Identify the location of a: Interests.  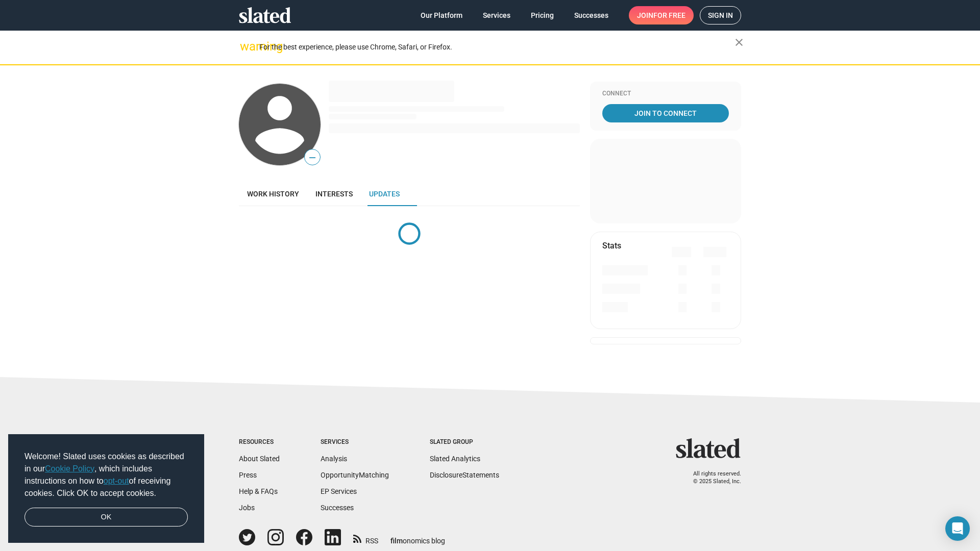
(334, 194).